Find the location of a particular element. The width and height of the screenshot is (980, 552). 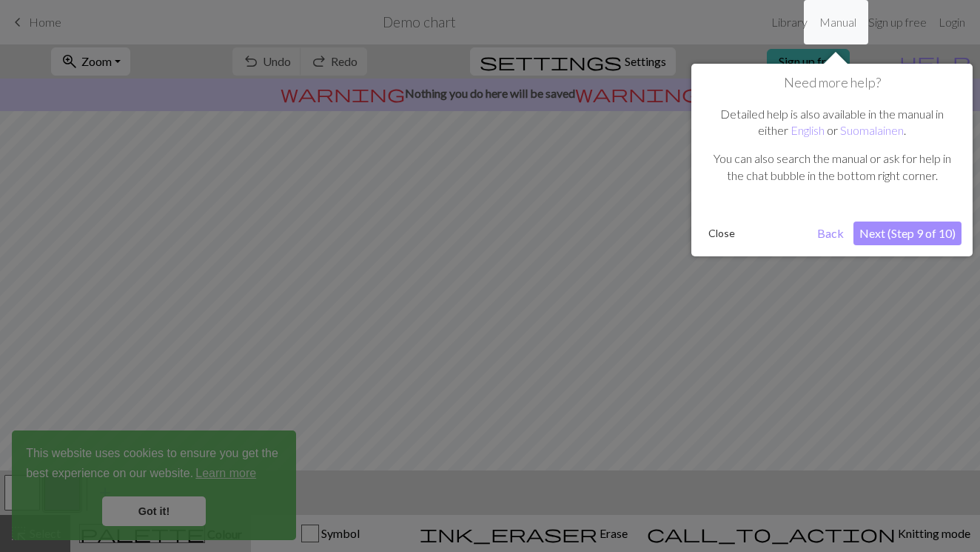

a: Suomalainen is located at coordinates (872, 129).